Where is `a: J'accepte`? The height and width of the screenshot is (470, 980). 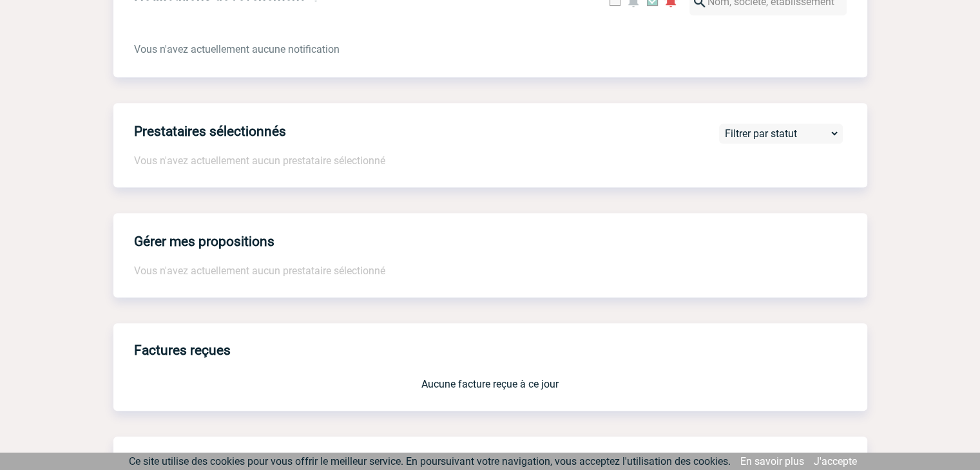
a: J'accepte is located at coordinates (836, 461).